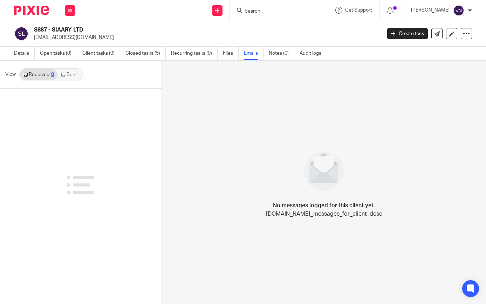 This screenshot has width=486, height=304. What do you see at coordinates (32, 10) in the screenshot?
I see `img: Pixie` at bounding box center [32, 10].